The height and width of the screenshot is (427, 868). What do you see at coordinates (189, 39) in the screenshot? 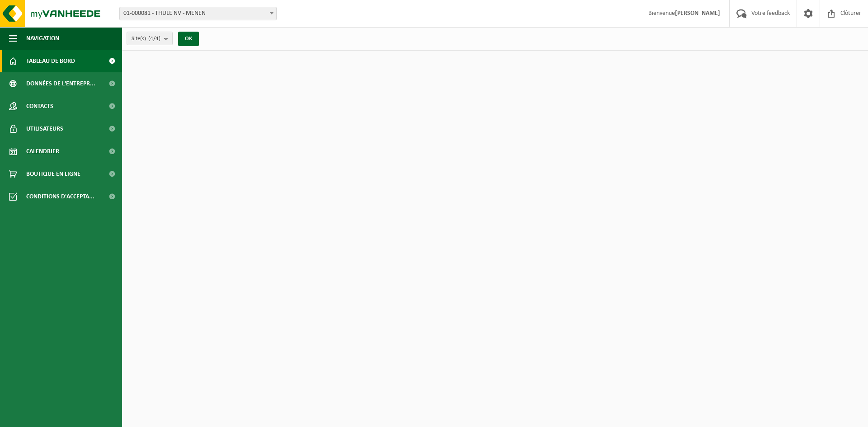
I see `button: OK` at bounding box center [189, 39].